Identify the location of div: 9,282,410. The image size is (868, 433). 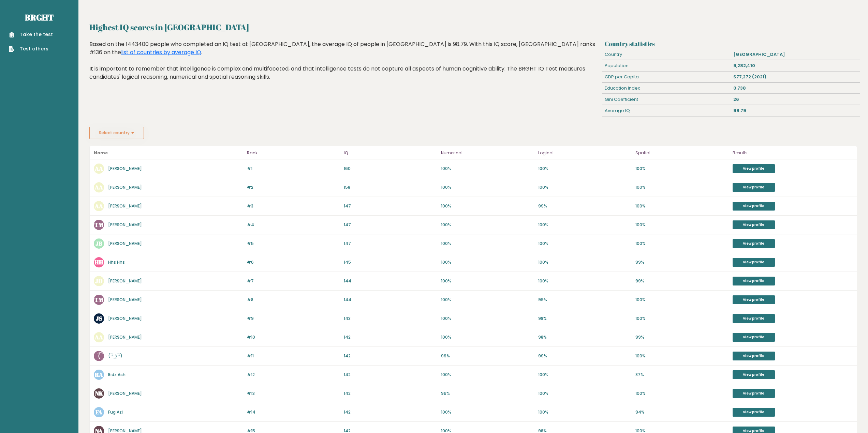
(795, 66).